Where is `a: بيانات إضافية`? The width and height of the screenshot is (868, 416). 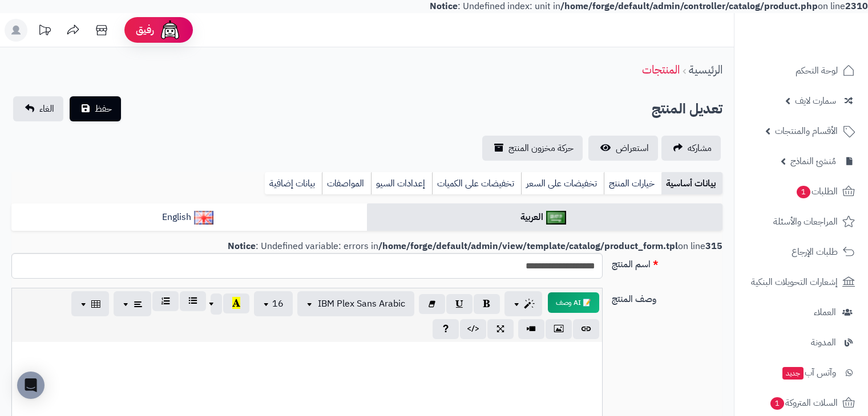 a: بيانات إضافية is located at coordinates (293, 184).